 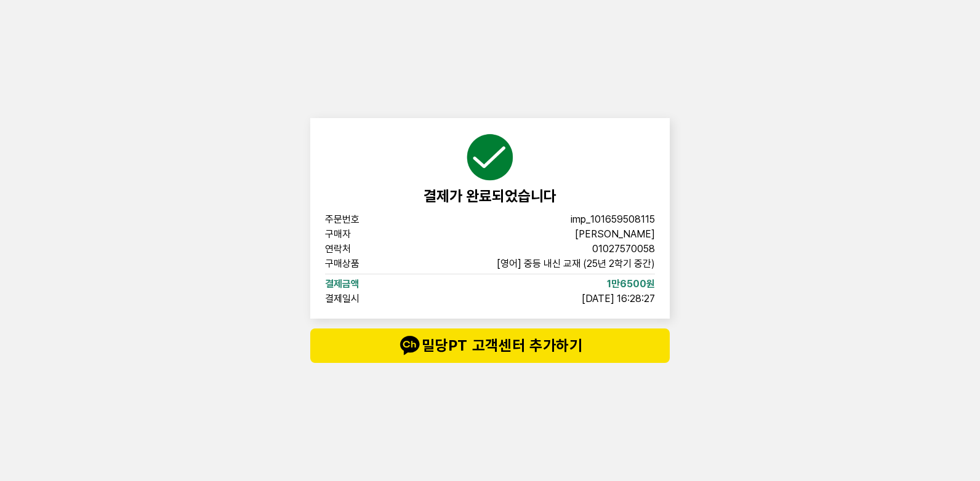 I want to click on span: 연락처, so click(x=365, y=249).